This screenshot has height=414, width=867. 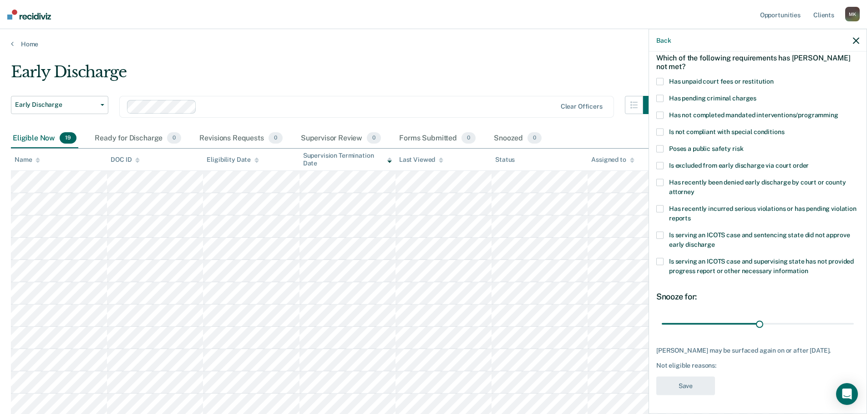 I want to click on div: Assigned to, so click(x=612, y=160).